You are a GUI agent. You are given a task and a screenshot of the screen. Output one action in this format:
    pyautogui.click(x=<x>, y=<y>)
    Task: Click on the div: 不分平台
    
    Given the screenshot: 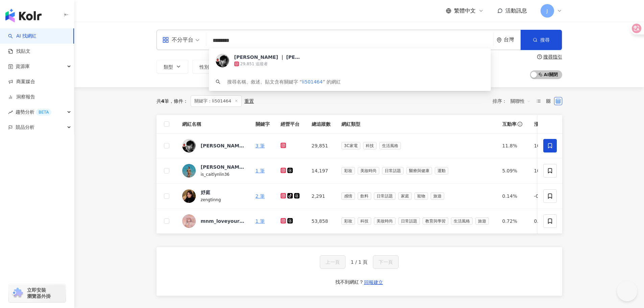 What is the action you would take?
    pyautogui.click(x=178, y=40)
    